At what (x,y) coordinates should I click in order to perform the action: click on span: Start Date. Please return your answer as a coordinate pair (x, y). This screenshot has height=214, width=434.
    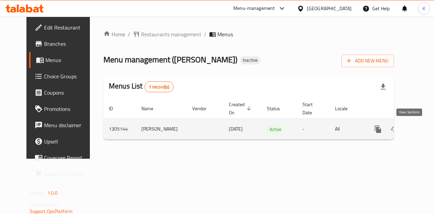
    Looking at the image, I should click on (312, 109).